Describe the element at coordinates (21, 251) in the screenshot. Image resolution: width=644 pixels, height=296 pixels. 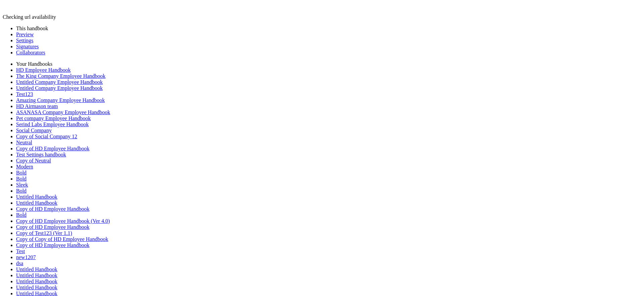
I see `a: Test` at that location.